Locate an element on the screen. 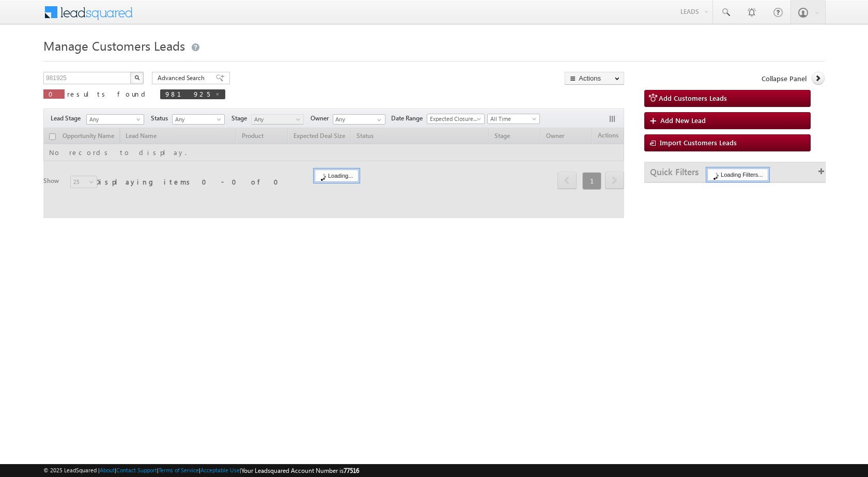 The width and height of the screenshot is (868, 477). span: Status is located at coordinates (161, 118).